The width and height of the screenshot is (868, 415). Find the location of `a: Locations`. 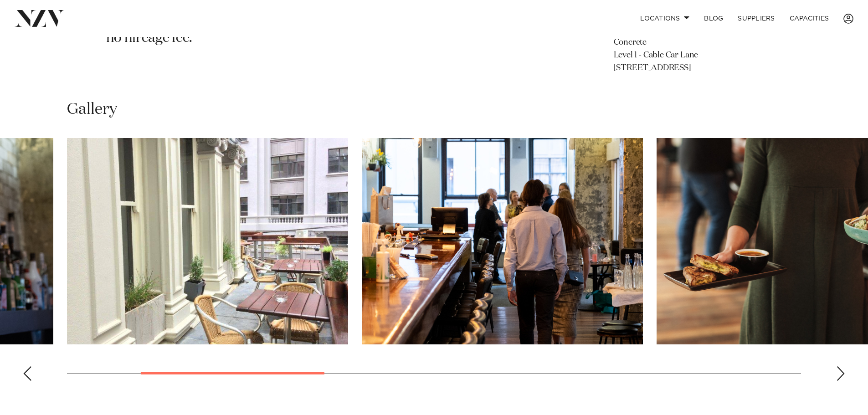

a: Locations is located at coordinates (665, 19).